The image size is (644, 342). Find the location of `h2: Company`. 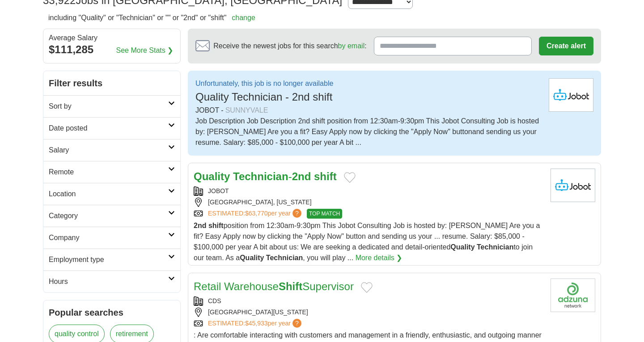

h2: Company is located at coordinates (108, 238).